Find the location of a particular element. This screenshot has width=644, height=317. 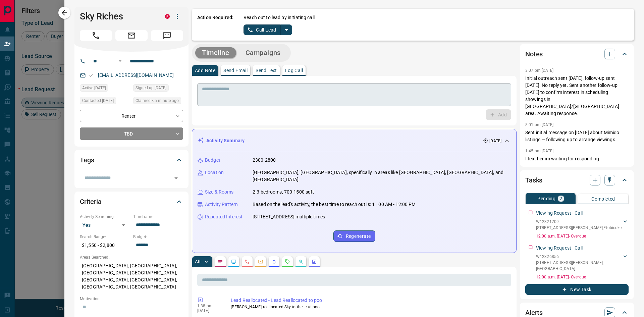

div: Mon Aug 11 2025 is located at coordinates (105, 89).